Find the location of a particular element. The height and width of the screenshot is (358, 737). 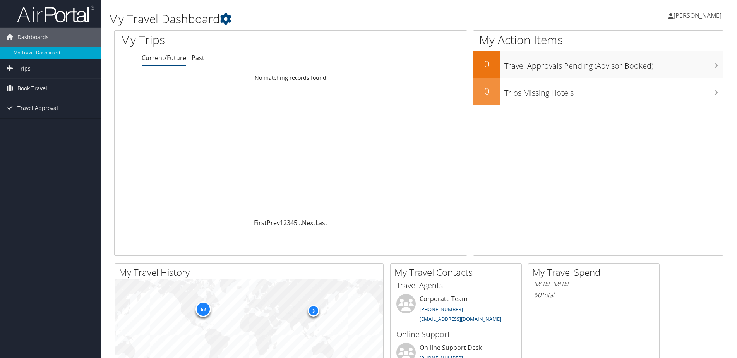

span: Travel Approval is located at coordinates (38, 108).